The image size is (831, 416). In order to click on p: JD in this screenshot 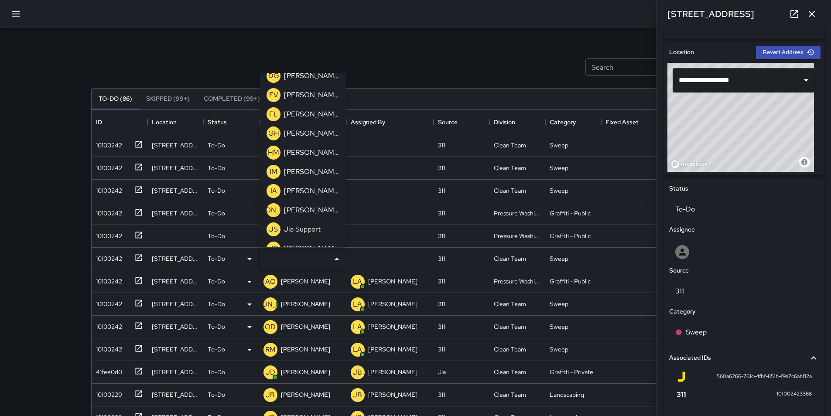, I will do `click(270, 372)`.